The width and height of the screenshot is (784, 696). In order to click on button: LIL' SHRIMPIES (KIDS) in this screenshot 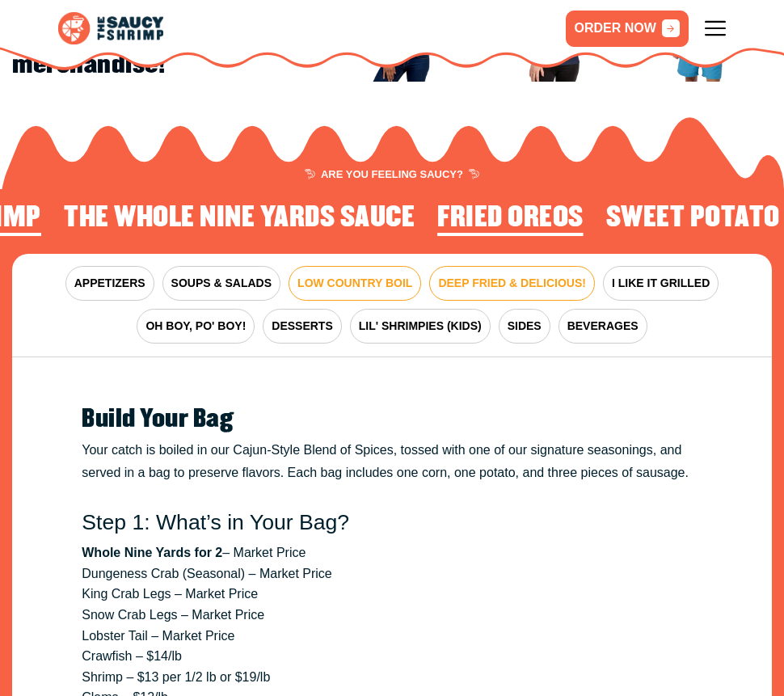, I will do `click(421, 326)`.